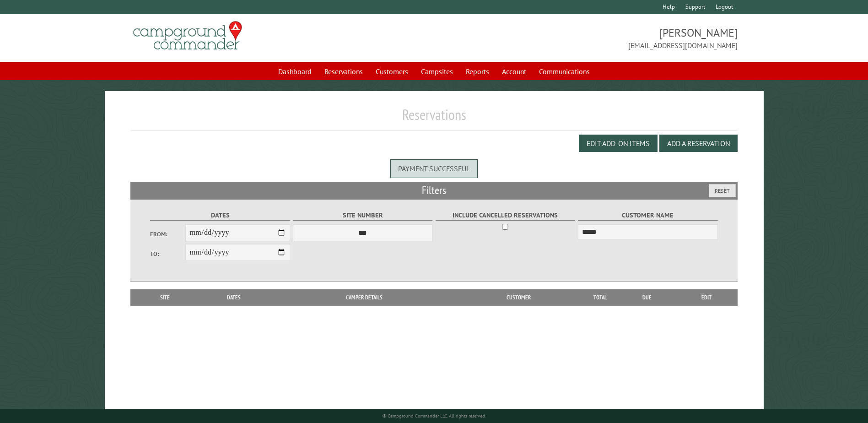 The image size is (868, 423). Describe the element at coordinates (505, 215) in the screenshot. I see `label: Include Cancelled Reservations` at that location.